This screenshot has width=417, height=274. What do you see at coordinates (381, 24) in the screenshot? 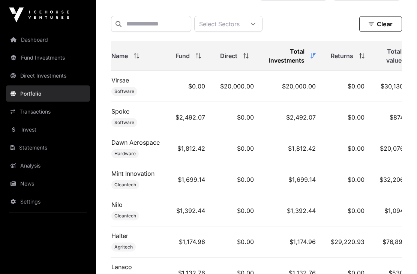
I see `button: Clear` at bounding box center [381, 24].